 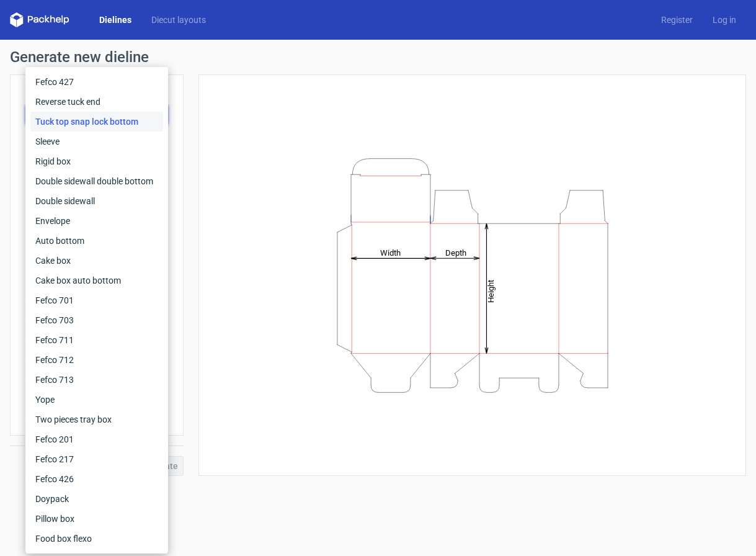 I want to click on div: Fefco 427, so click(x=97, y=82).